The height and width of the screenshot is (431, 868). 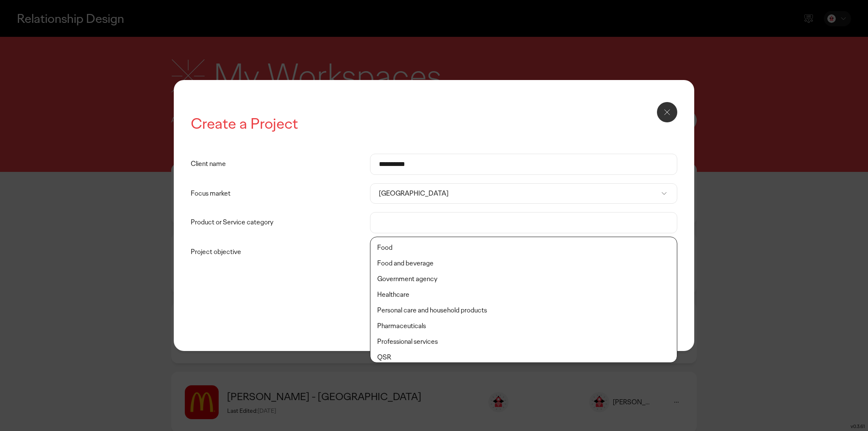 What do you see at coordinates (524, 279) in the screenshot?
I see `li: Government agency` at bounding box center [524, 279].